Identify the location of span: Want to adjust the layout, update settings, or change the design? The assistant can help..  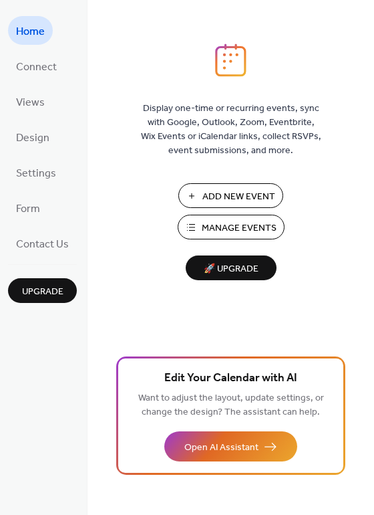
(231, 405).